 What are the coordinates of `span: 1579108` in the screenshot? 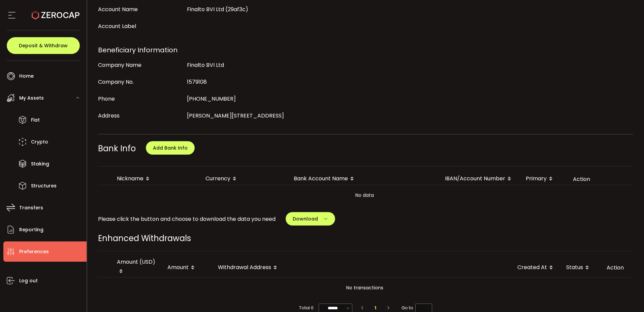 It's located at (197, 81).